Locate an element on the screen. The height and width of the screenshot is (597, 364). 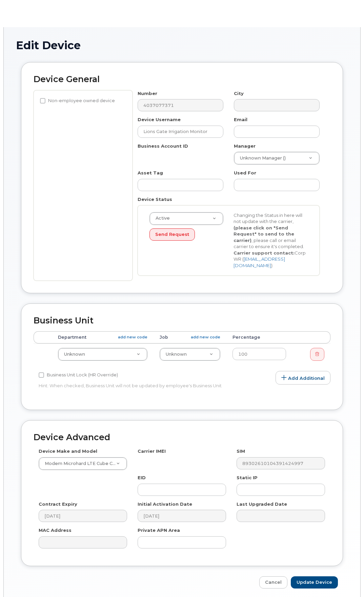
label: Business Account ID is located at coordinates (163, 146).